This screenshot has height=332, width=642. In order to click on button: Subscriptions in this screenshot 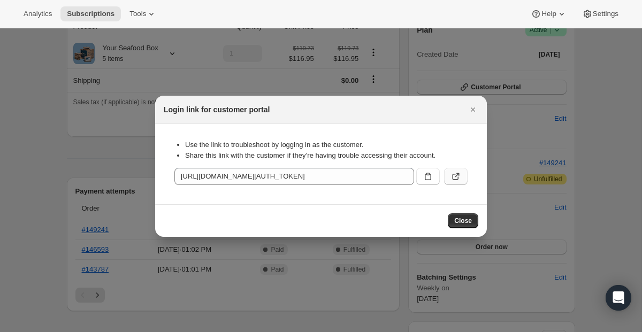, I will do `click(90, 14)`.